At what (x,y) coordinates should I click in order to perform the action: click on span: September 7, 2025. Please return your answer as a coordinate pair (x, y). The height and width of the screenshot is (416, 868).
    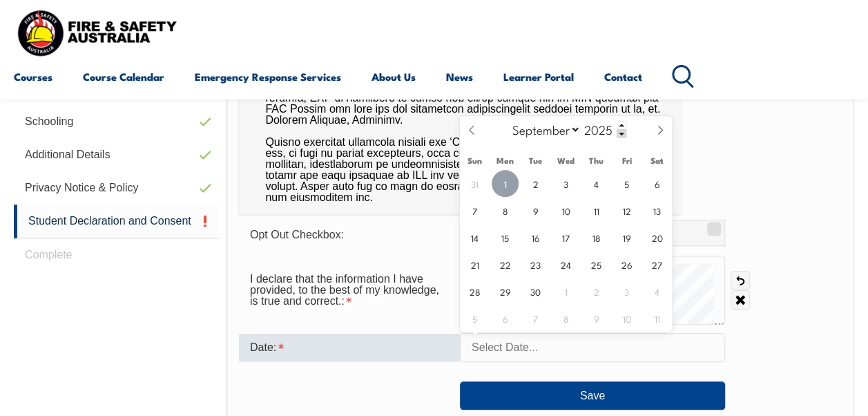
    Looking at the image, I should click on (474, 210).